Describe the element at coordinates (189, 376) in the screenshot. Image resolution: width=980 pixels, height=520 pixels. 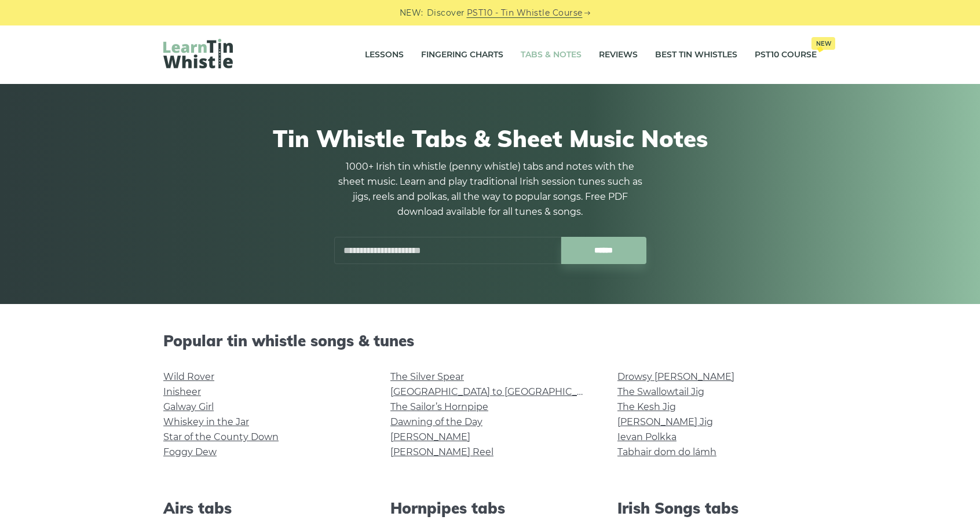
I see `a: Wild Rover` at that location.